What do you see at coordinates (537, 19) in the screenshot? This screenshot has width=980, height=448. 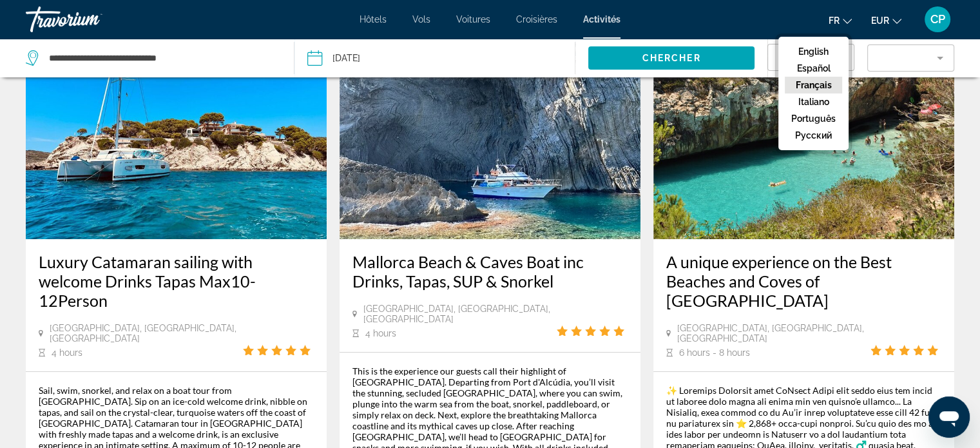 I see `a: Croisières` at bounding box center [537, 19].